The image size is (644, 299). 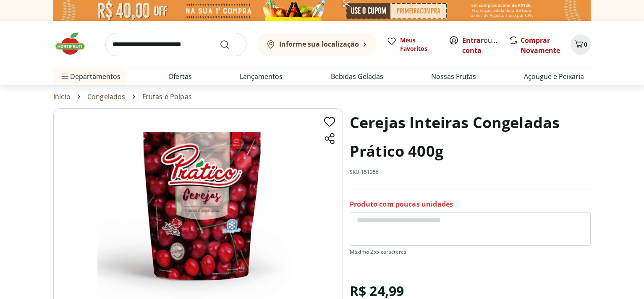 I want to click on span: 0, so click(x=586, y=44).